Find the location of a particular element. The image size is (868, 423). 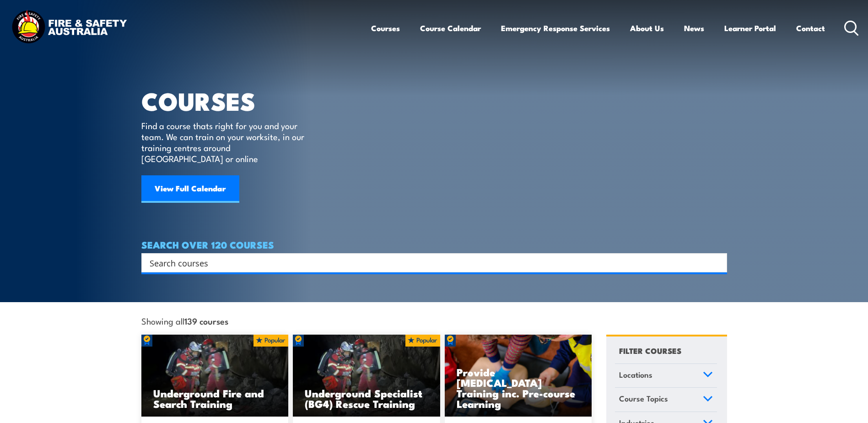

a: Course Topics is located at coordinates (665, 400).